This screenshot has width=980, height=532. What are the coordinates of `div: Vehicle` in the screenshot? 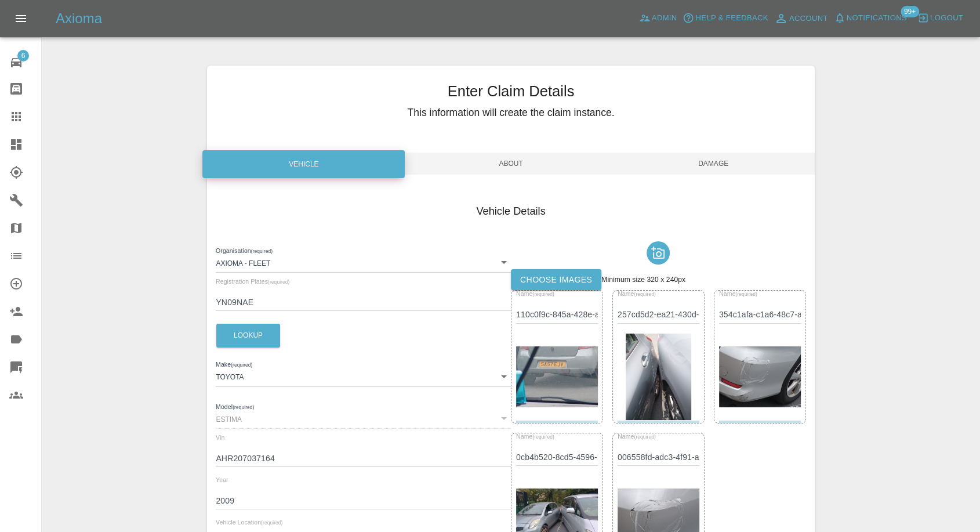 It's located at (303, 164).